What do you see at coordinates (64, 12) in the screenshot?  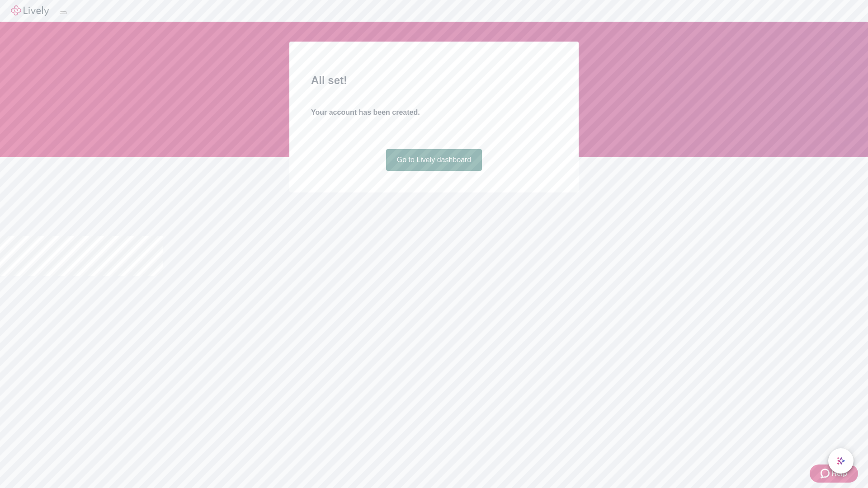 I see `button: Log out` at bounding box center [64, 12].